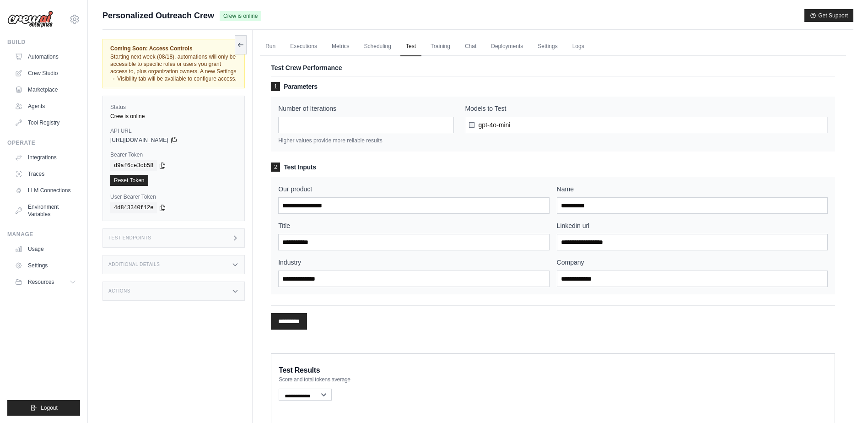  I want to click on a: Run, so click(271, 47).